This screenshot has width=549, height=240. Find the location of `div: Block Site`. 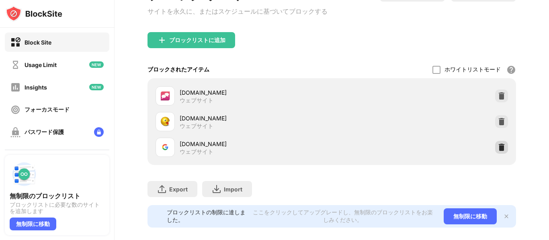

div: Block Site is located at coordinates (38, 42).